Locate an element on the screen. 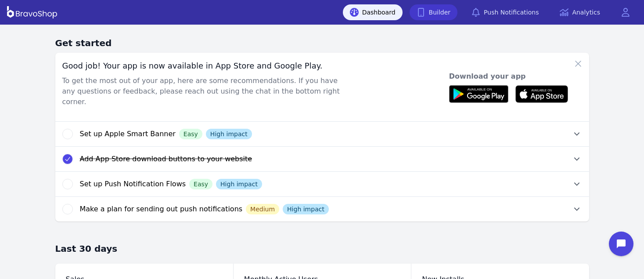 The height and width of the screenshot is (279, 644). h3: Get started is located at coordinates (322, 43).